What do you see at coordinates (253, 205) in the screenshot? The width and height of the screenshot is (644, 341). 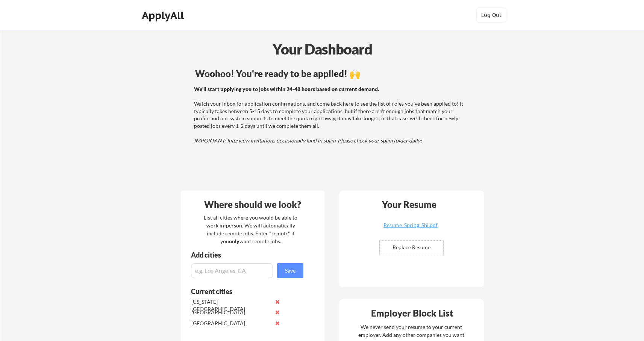 I see `div: Where should we look?` at bounding box center [253, 205].